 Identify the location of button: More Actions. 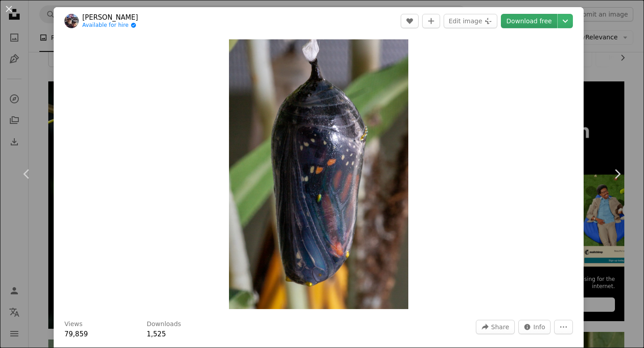
(564, 327).